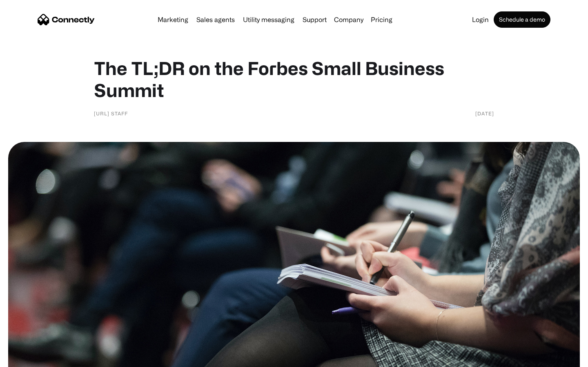 This screenshot has width=588, height=367. What do you see at coordinates (28, 358) in the screenshot?
I see `aside: Language selected: English` at bounding box center [28, 358].